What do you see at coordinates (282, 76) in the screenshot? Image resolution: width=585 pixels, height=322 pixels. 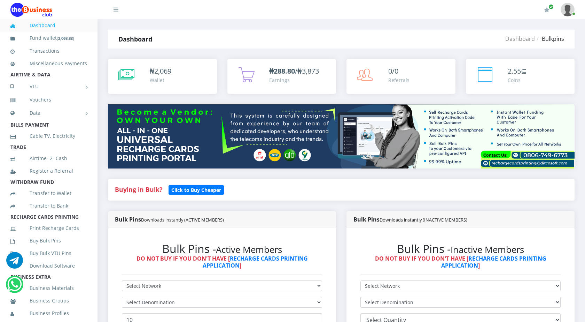 I see `a: ₦288.80/₦3,873 Earnings` at bounding box center [282, 76].